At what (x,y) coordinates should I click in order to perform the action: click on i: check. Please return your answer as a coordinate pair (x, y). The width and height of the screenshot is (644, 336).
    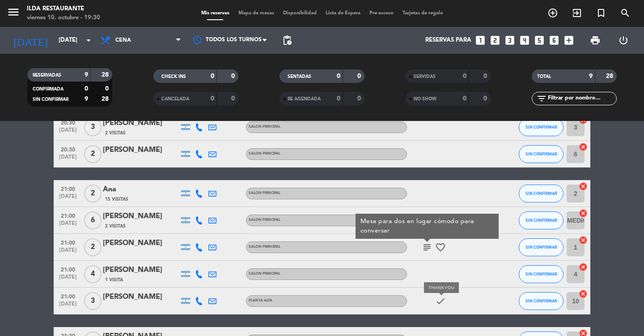
    Looking at the image, I should click on (441, 301).